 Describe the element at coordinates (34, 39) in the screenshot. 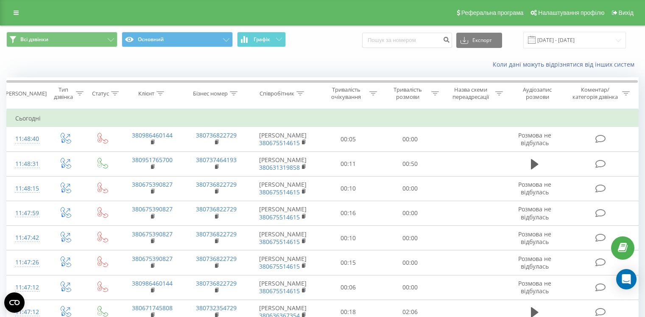

I see `span: Всі дзвінки` at that location.